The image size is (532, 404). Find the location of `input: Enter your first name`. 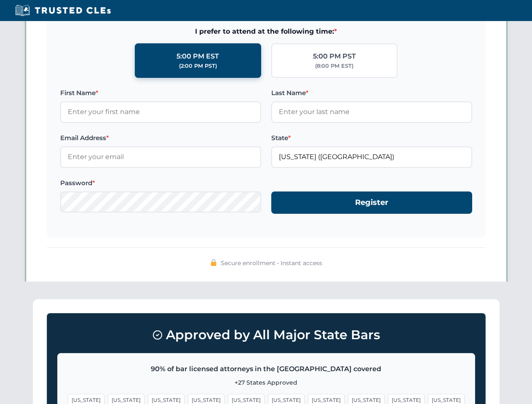

input: Enter your first name is located at coordinates (161, 112).